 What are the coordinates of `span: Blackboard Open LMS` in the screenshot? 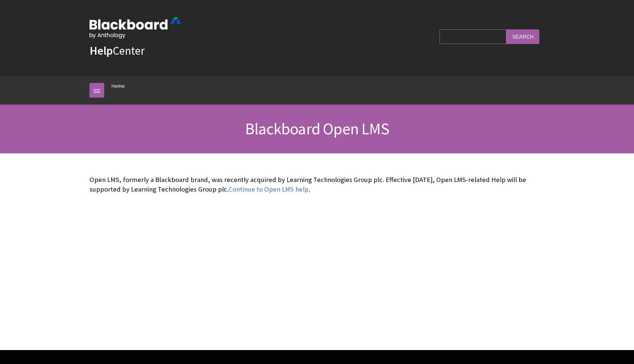 It's located at (317, 128).